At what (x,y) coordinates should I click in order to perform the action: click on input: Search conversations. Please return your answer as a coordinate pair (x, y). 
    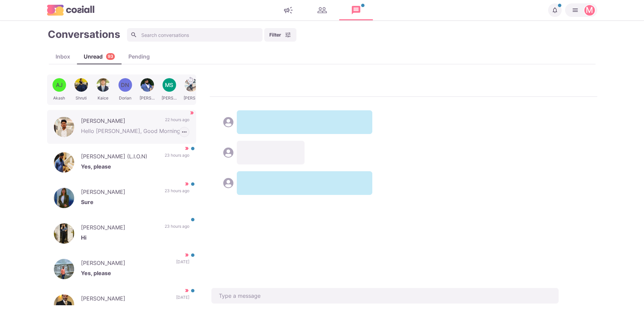
    Looking at the image, I should click on (195, 35).